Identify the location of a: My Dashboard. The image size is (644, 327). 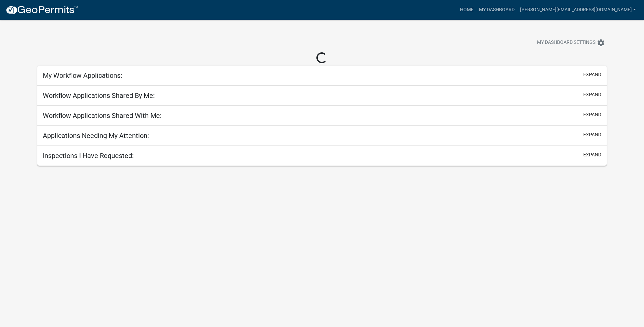
(497, 10).